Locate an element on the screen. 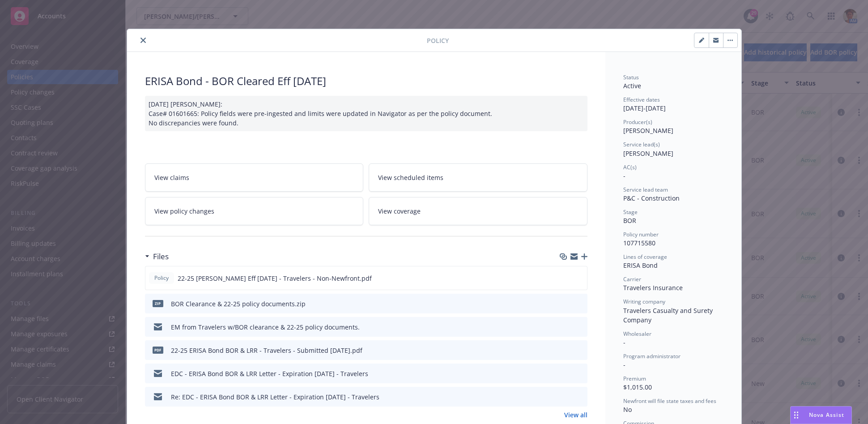 This screenshot has height=424, width=868. span: $1,015.00 is located at coordinates (638, 386).